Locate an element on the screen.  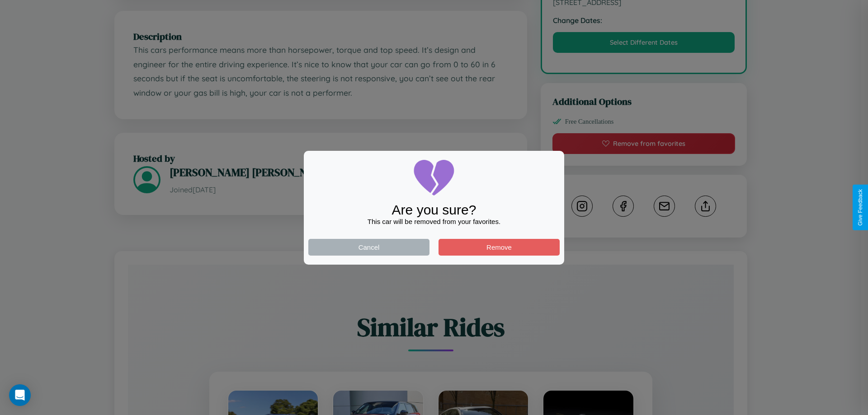
img: broken-heart is located at coordinates (434, 178).